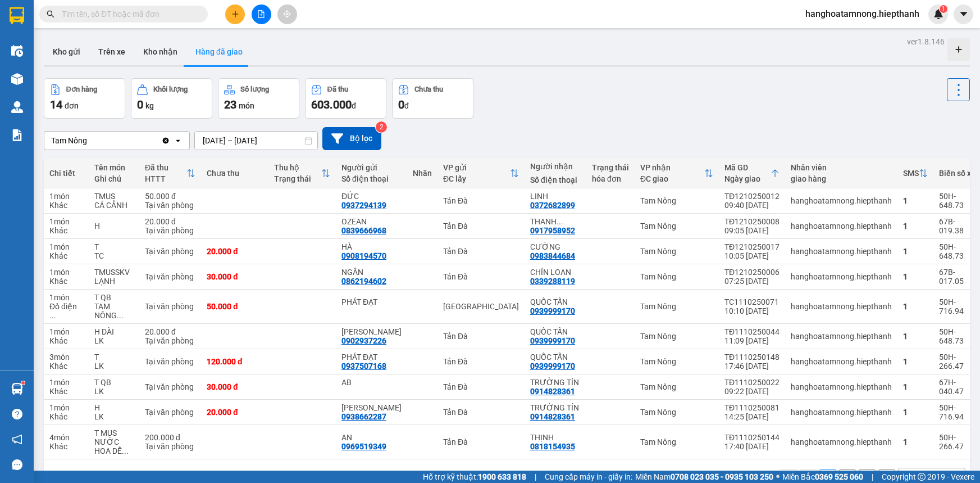  Describe the element at coordinates (555, 166) in the screenshot. I see `div: Người nhận` at that location.